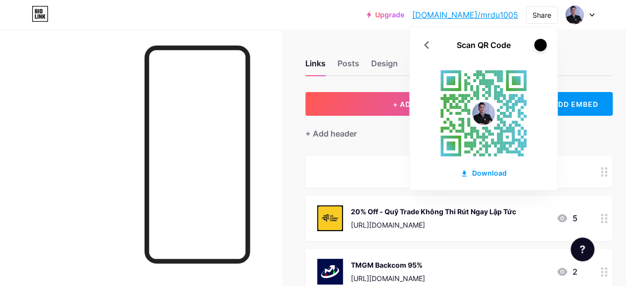 The image size is (626, 286). Describe the element at coordinates (330, 218) in the screenshot. I see `img: 20% Off - Quỹ Trade Không Thi Rút Ngay Lập Tức` at that location.